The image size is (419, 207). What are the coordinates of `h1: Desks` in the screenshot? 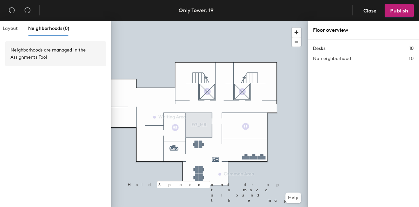 It's located at (319, 48).